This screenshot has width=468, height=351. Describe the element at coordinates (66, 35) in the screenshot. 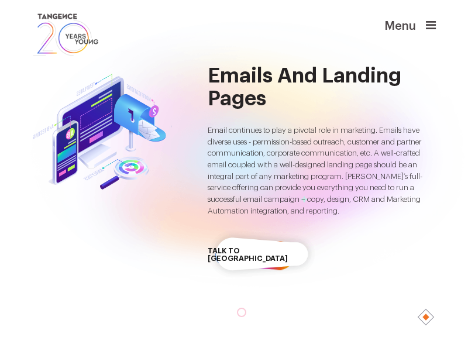

I see `img: logo SVG` at that location.